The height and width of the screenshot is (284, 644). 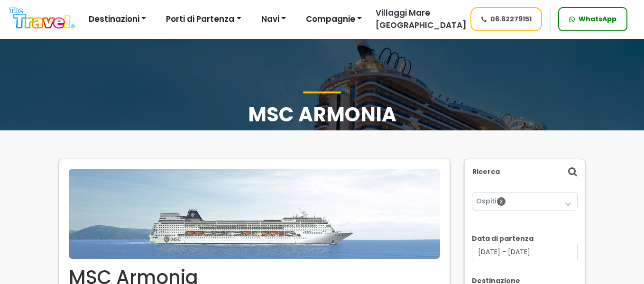 I want to click on span: 2, so click(x=501, y=202).